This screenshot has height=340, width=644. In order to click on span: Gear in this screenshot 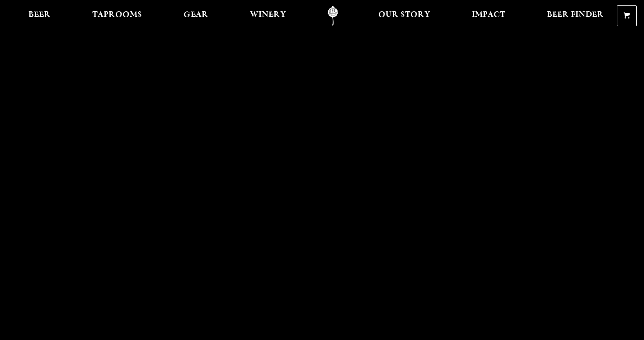, I will do `click(196, 15)`.